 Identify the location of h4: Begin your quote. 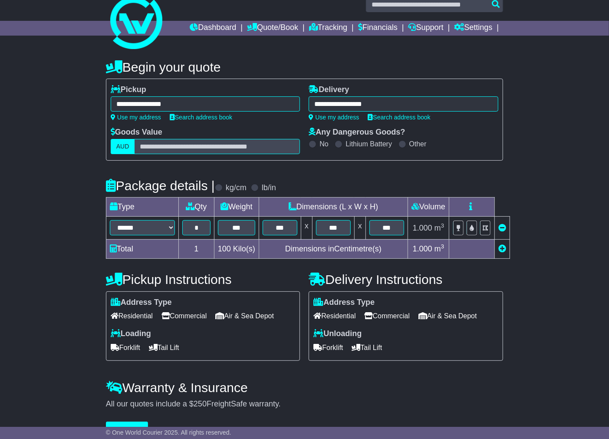
(304, 67).